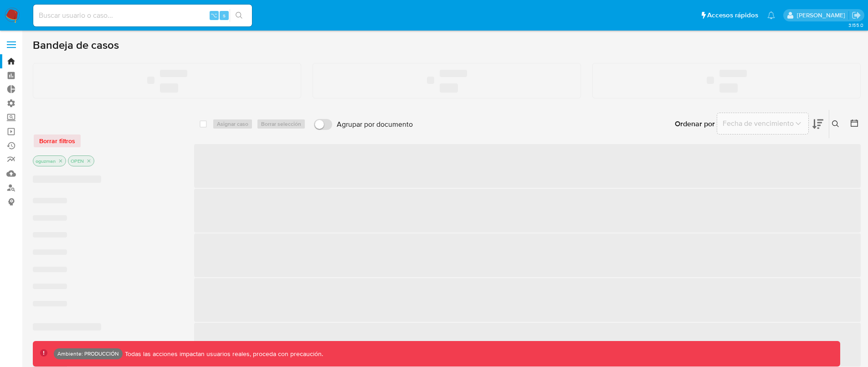 The height and width of the screenshot is (367, 868). I want to click on a: Salir, so click(856, 15).